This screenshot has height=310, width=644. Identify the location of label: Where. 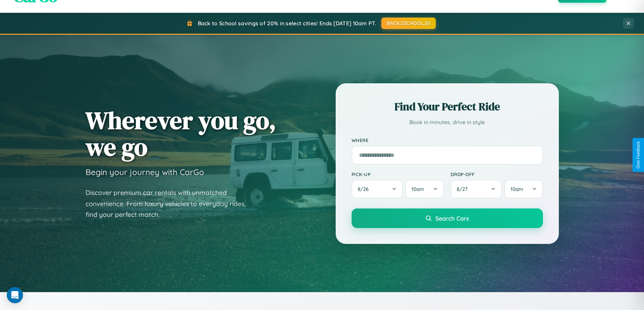
(447, 140).